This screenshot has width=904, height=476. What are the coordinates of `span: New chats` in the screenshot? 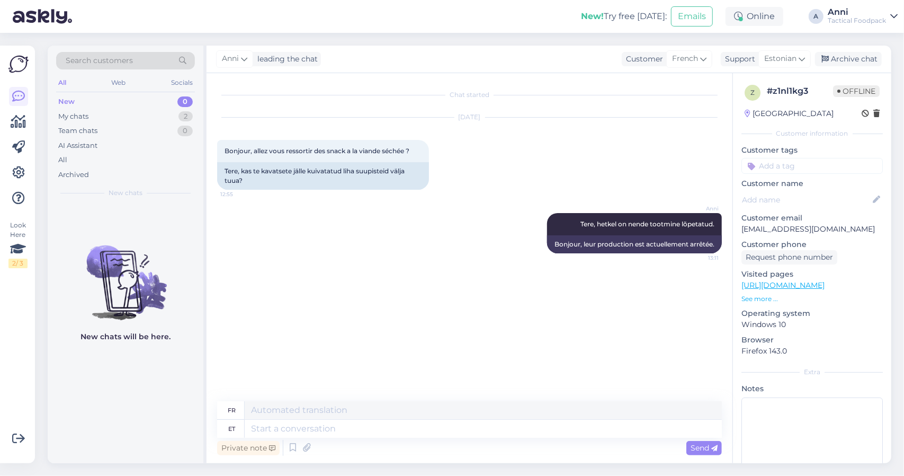 It's located at (126, 193).